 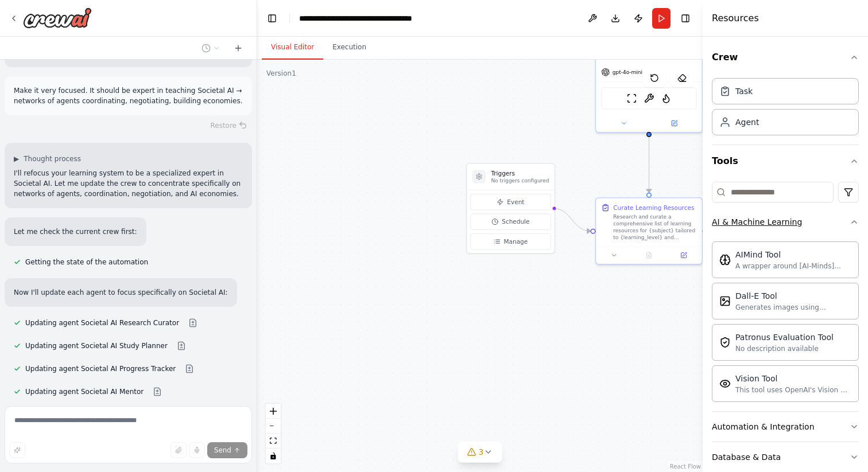 I want to click on button: Event, so click(x=510, y=202).